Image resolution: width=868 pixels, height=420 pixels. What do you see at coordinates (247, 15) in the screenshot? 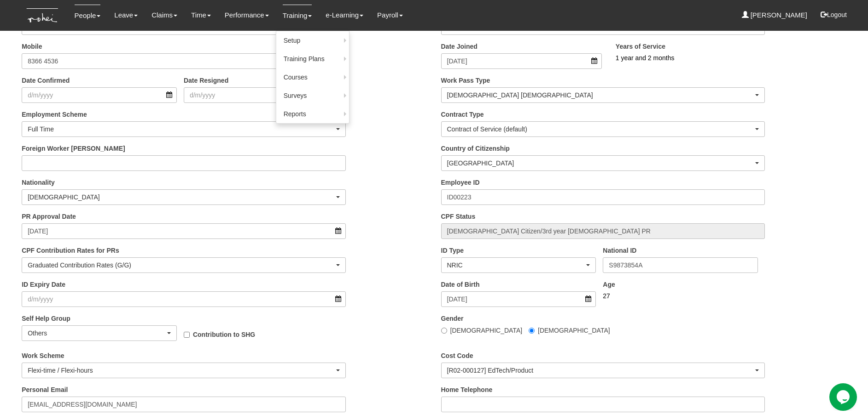
I see `a: Performance` at bounding box center [247, 15].